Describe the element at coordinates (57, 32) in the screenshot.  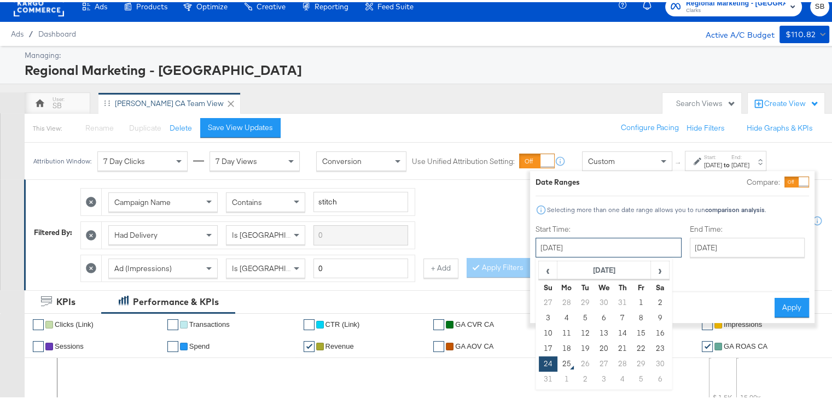
I see `a: Dashboard` at that location.